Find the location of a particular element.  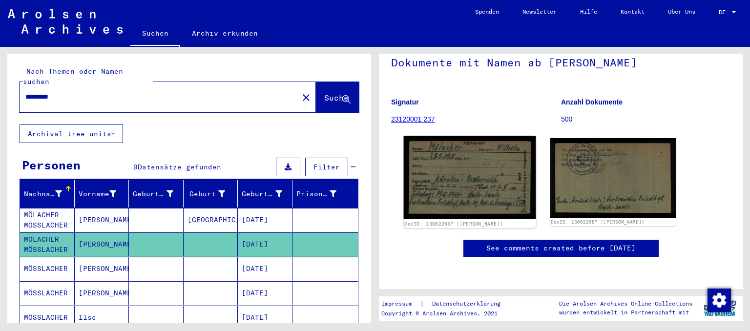

img: Zustimmung ändern is located at coordinates (719, 300).